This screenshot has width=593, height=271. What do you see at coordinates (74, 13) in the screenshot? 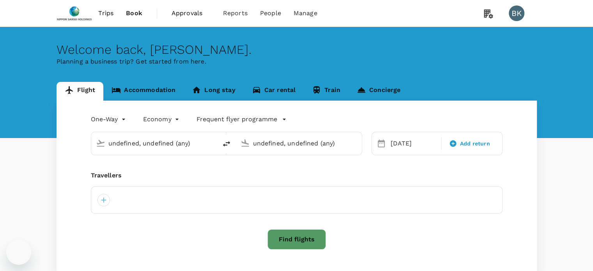
I see `img: Nippon Sanso Holdings Singapore Pte Ltd` at bounding box center [74, 13].